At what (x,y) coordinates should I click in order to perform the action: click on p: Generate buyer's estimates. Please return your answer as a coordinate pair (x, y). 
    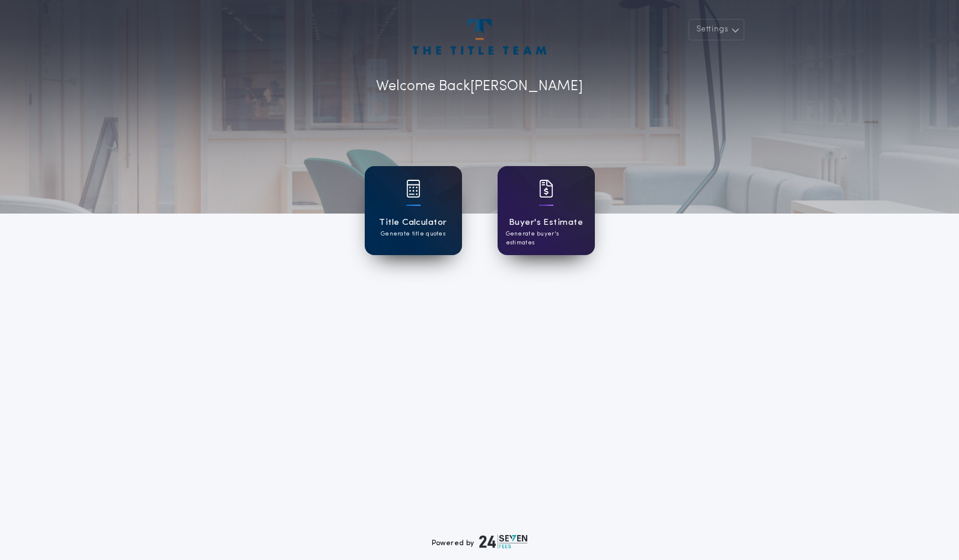
    Looking at the image, I should click on (546, 239).